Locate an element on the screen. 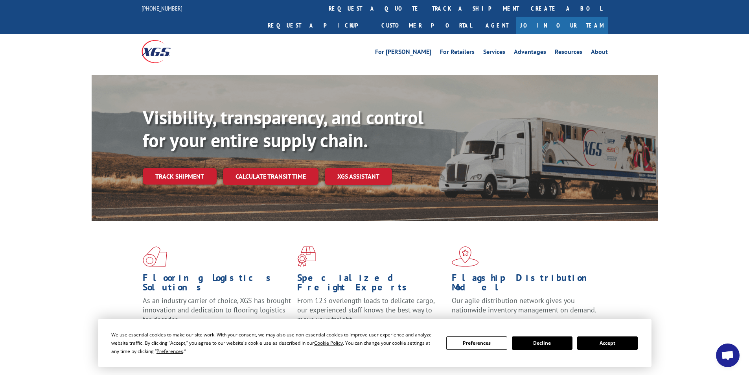 This screenshot has height=375, width=749. span: As an industry carrier of choice, XGS has brought innovation and dedication to flooring logistics... is located at coordinates (217, 309).